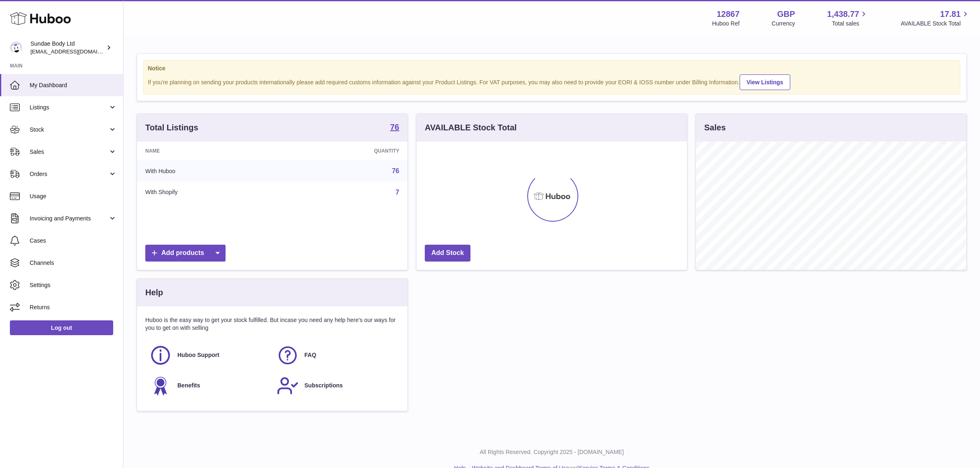 This screenshot has width=980, height=468. I want to click on span: Cases, so click(73, 241).